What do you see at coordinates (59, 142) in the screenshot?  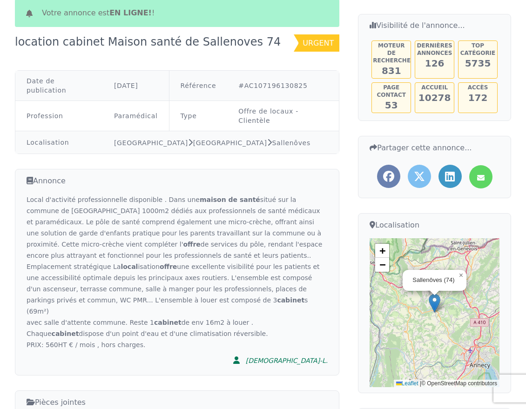 I see `td: Localisation` at bounding box center [59, 142].